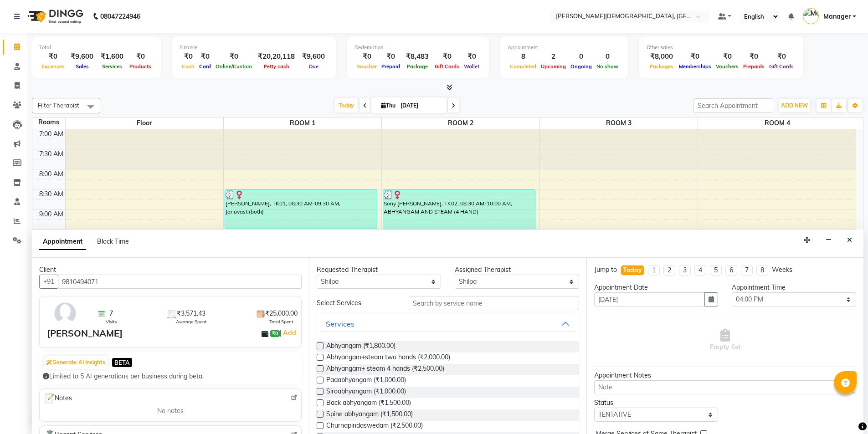 This screenshot has width=868, height=434. What do you see at coordinates (390, 67) in the screenshot?
I see `span: Prepaid` at bounding box center [390, 67].